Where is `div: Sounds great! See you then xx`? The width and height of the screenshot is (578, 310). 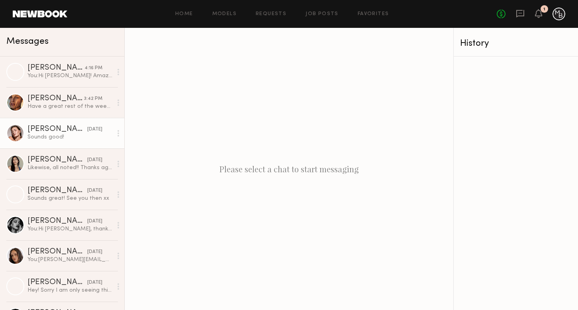
div: Sounds great! See you then xx is located at coordinates (70, 198).